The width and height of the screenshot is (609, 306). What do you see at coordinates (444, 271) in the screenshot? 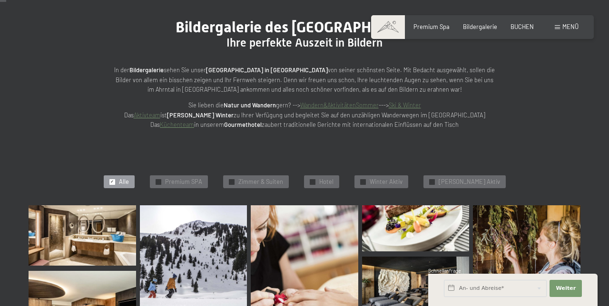
I see `span: Schnellanfrage` at bounding box center [444, 271].